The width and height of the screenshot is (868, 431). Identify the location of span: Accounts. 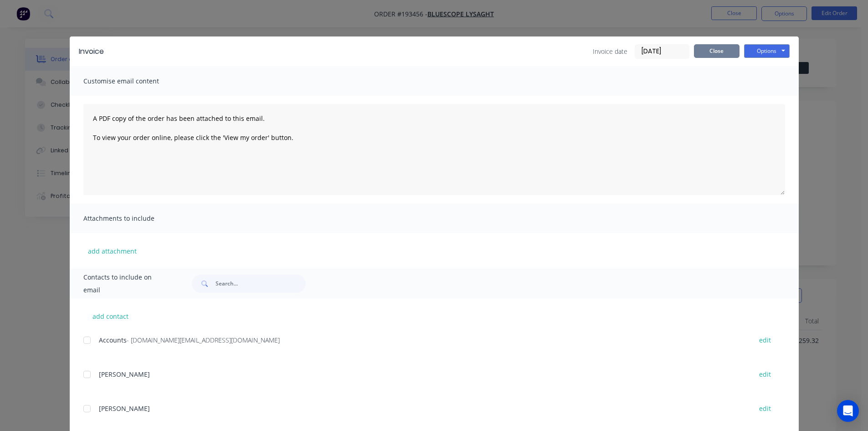
(113, 340).